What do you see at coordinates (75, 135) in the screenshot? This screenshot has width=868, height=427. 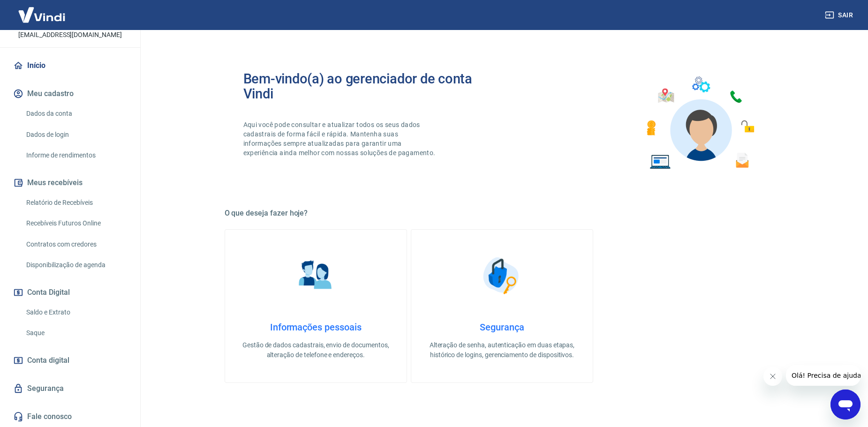 I see `a: Dados de login` at bounding box center [75, 135].